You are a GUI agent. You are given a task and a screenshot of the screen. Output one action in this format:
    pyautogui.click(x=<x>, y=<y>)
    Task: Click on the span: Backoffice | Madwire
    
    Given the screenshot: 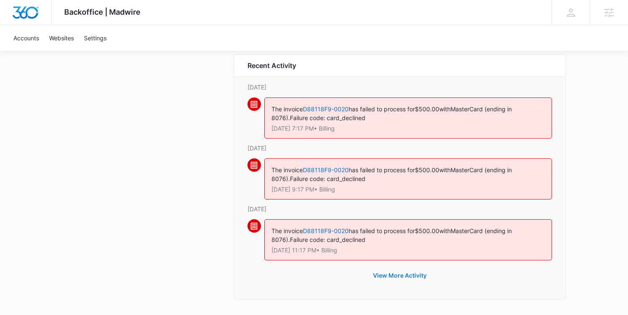 What is the action you would take?
    pyautogui.click(x=102, y=12)
    